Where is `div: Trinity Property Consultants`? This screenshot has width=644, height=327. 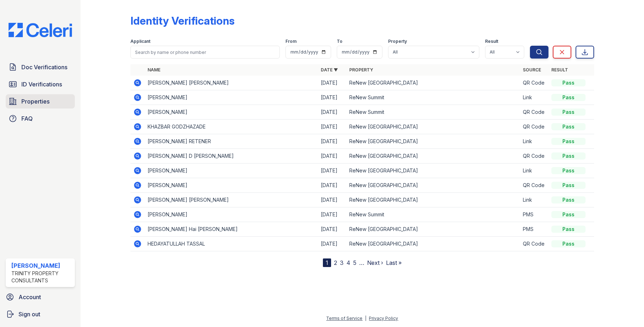
div: Trinity Property Consultants is located at coordinates (42, 277).